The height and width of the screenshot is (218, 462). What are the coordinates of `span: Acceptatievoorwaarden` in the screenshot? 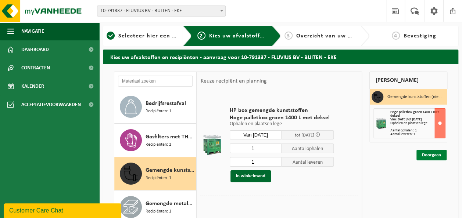 It's located at (51, 105).